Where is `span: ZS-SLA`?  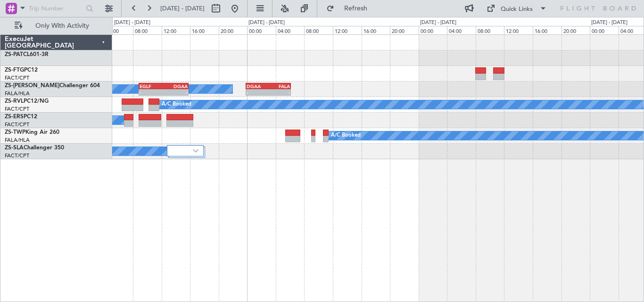 span: ZS-SLA is located at coordinates (14, 148).